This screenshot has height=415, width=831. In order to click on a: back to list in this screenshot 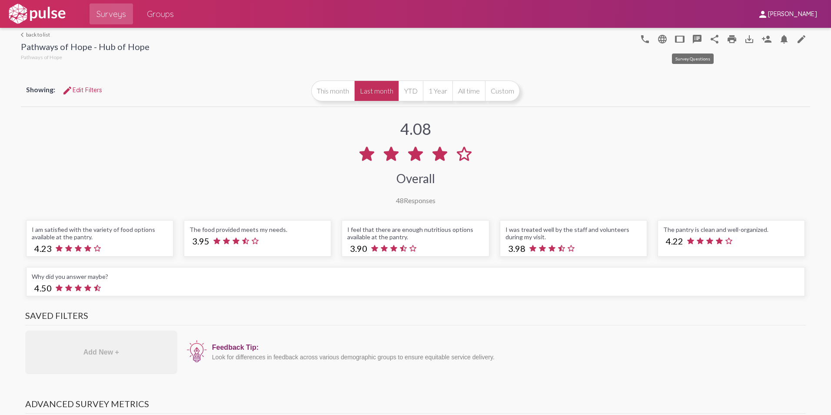, I will do `click(85, 34)`.